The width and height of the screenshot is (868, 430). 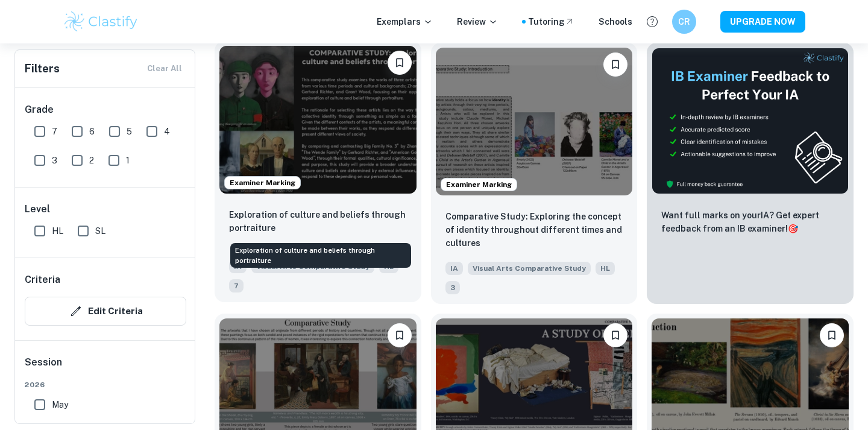 I want to click on span: SL, so click(x=100, y=231).